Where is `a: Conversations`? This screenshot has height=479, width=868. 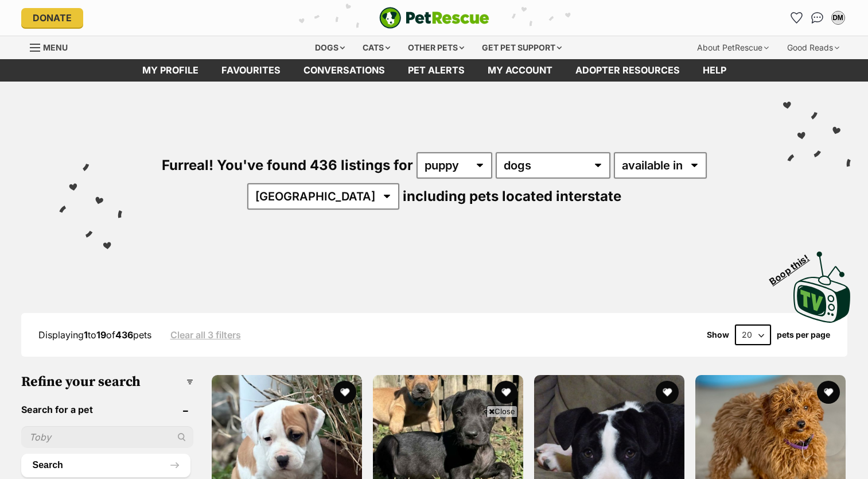
a: Conversations is located at coordinates (818, 18).